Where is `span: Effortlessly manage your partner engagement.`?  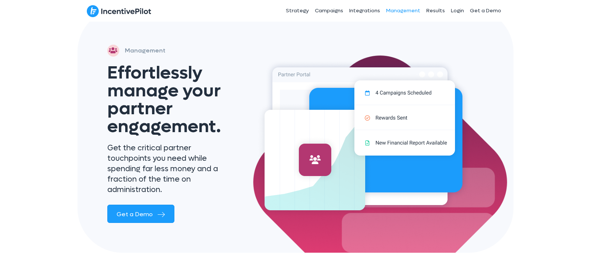 span: Effortlessly manage your partner engagement. is located at coordinates (164, 99).